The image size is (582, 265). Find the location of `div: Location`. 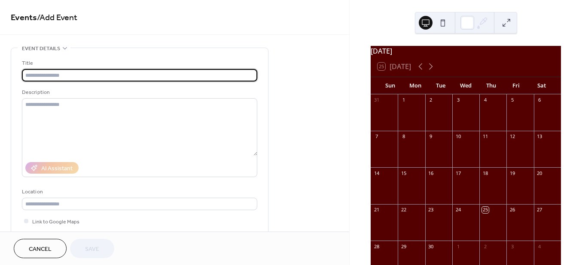

div: Location is located at coordinates (139, 192).